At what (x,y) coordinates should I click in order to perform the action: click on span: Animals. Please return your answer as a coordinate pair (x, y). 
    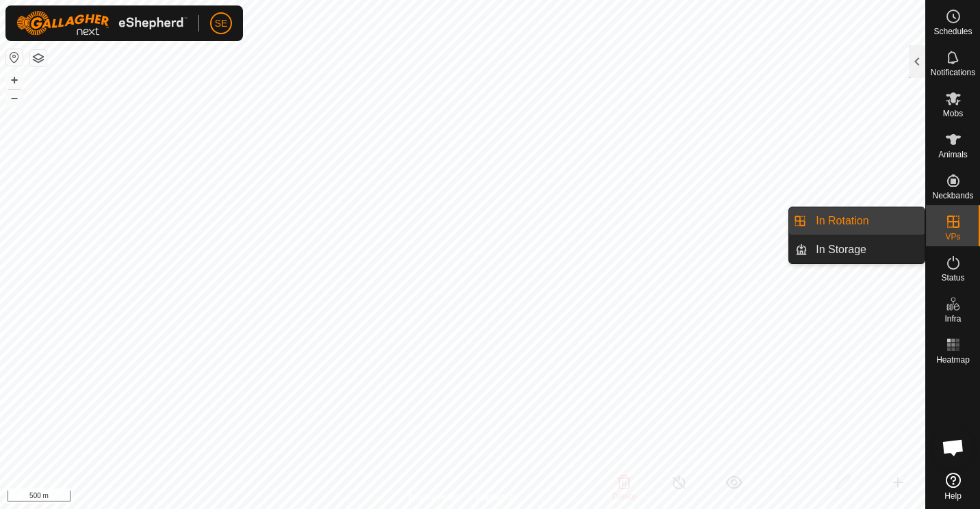
    Looking at the image, I should click on (953, 154).